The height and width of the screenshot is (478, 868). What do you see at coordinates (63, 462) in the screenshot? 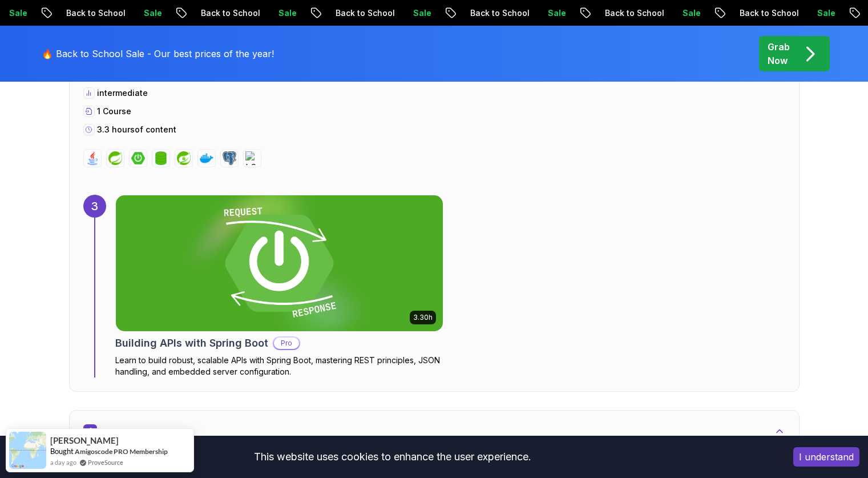
I see `span: a day ago` at bounding box center [63, 462].